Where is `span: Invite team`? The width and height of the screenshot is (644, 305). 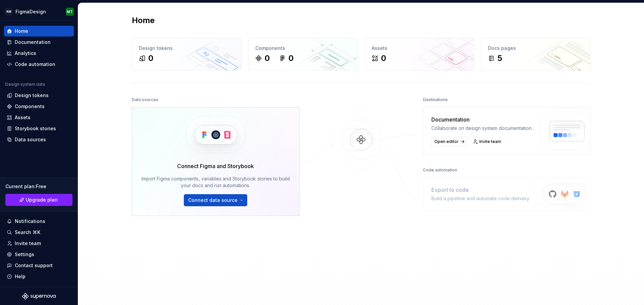 span: Invite team is located at coordinates (490, 141).